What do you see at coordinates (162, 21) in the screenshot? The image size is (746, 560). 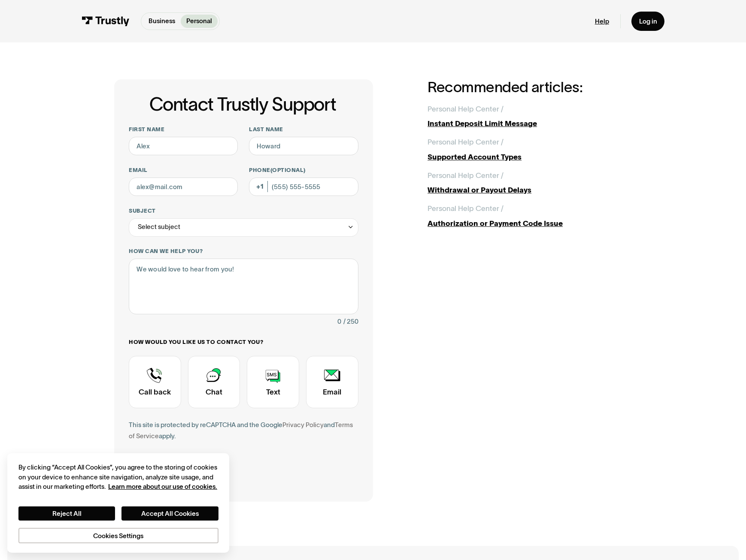 I see `p: Business` at bounding box center [162, 21].